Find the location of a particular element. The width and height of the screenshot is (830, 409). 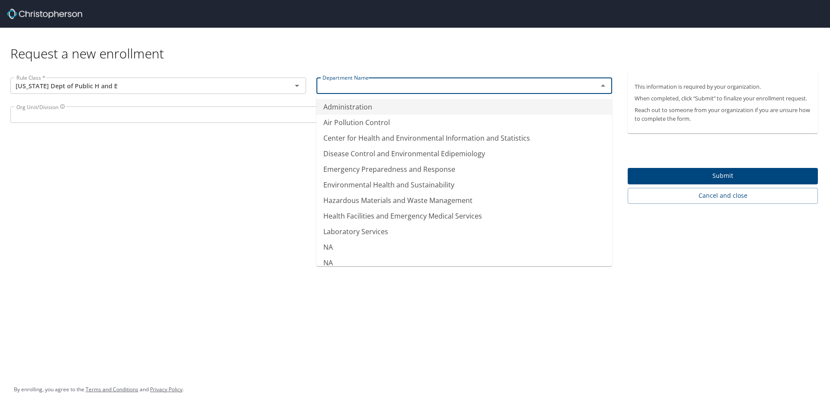

li: Laboratory Services is located at coordinates (465, 231).